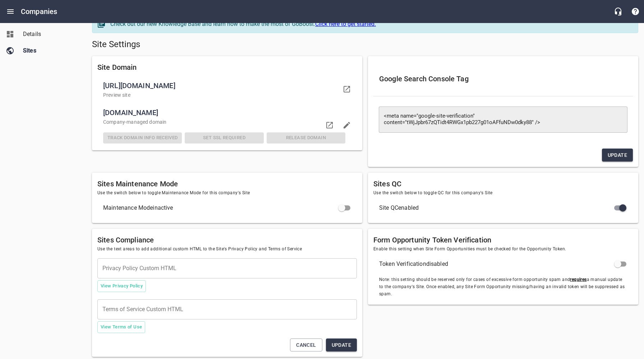 This screenshot has width=644, height=359. I want to click on span: Details, so click(50, 34).